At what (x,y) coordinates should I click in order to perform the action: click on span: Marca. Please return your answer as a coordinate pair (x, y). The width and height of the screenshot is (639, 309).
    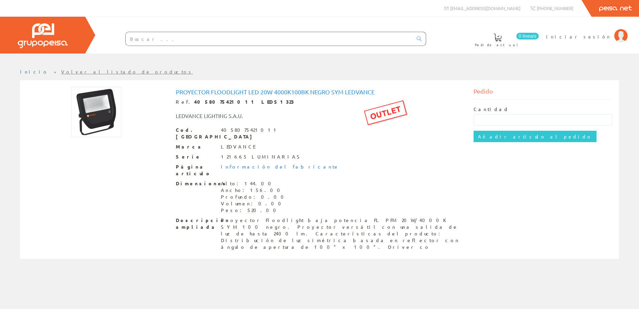
    Looking at the image, I should click on (196, 147).